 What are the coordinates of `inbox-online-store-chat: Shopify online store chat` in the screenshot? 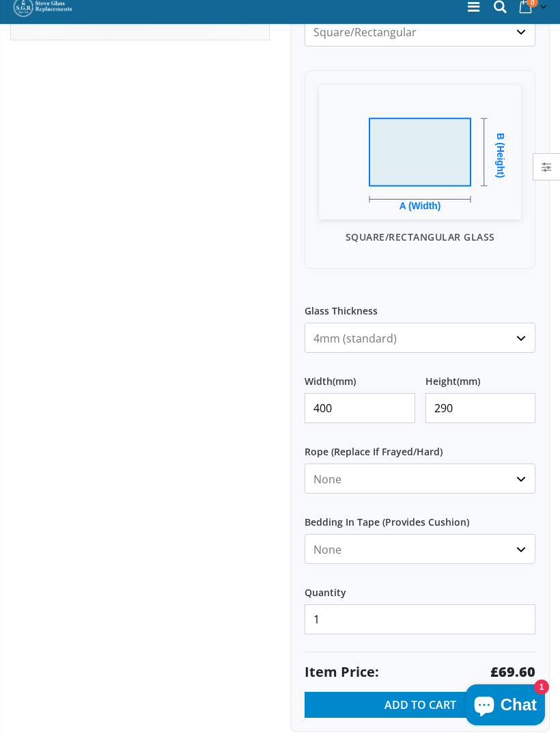 It's located at (506, 719).